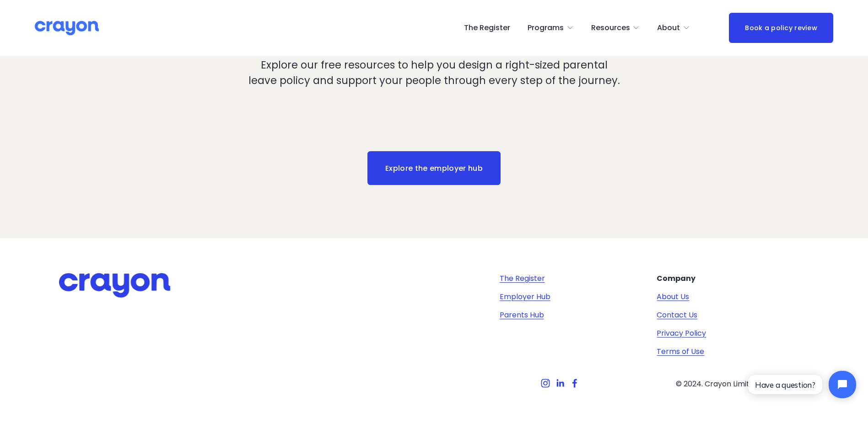 Image resolution: width=868 pixels, height=422 pixels. I want to click on span: About, so click(668, 28).